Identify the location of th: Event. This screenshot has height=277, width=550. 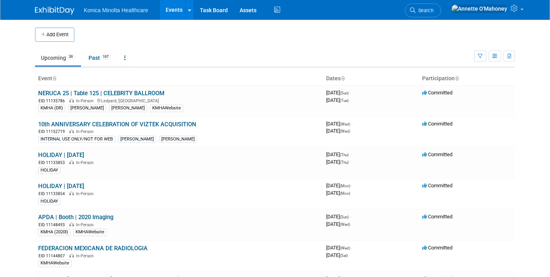
(179, 79).